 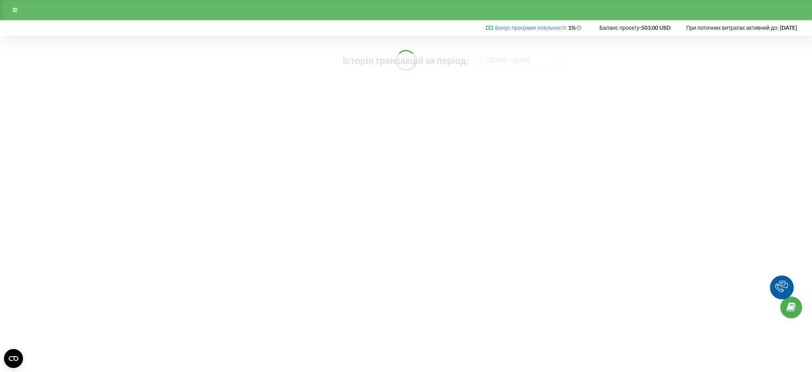 What do you see at coordinates (530, 27) in the screenshot?
I see `a: Бонус програми лояльності` at bounding box center [530, 27].